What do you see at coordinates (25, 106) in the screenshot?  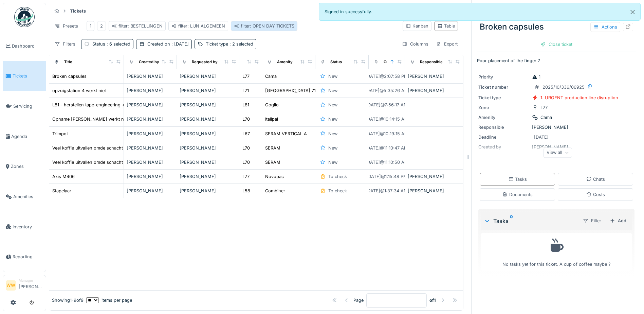 I see `a: Servicing` at bounding box center [25, 106].